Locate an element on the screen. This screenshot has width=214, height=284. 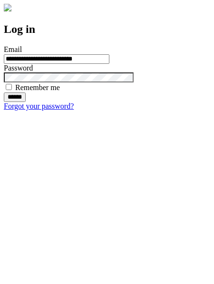
a: Forgot your password? is located at coordinates (39, 106).